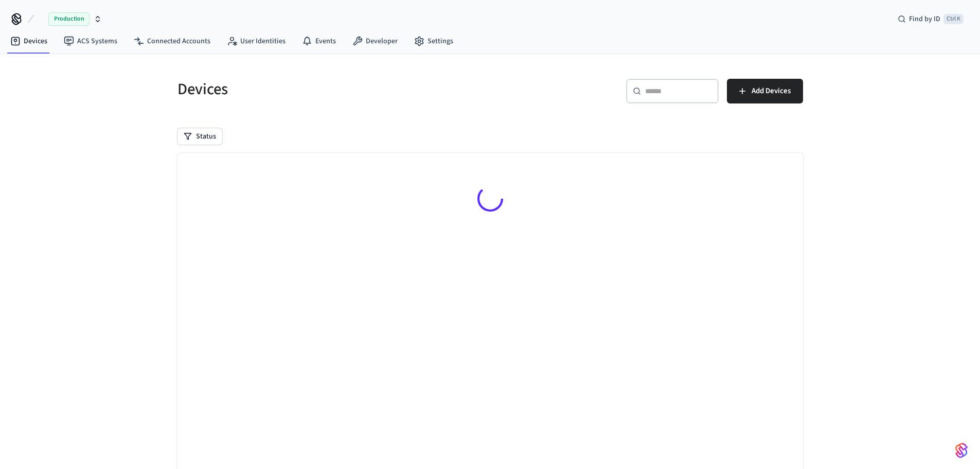 This screenshot has height=469, width=980. What do you see at coordinates (256, 41) in the screenshot?
I see `a: User Identities` at bounding box center [256, 41].